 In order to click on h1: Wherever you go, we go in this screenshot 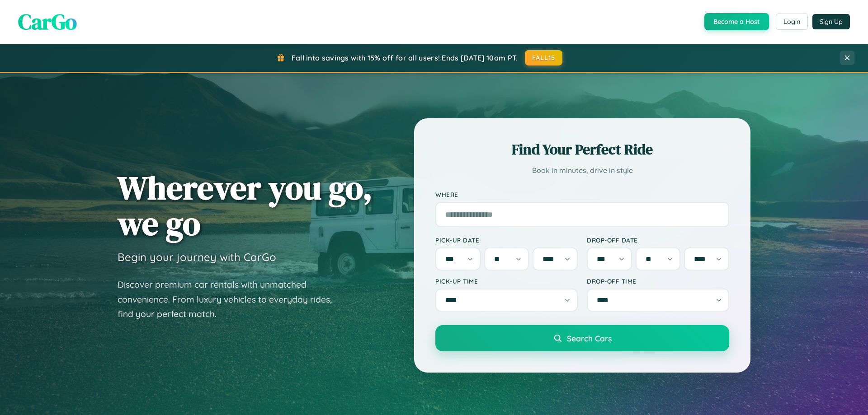, I will do `click(245, 206)`.